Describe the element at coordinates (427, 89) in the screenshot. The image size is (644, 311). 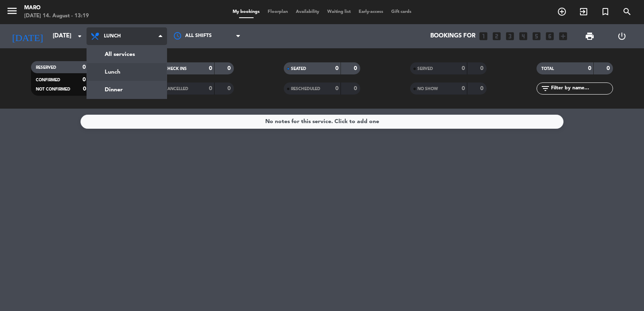
I see `span: NO SHOW` at that location.